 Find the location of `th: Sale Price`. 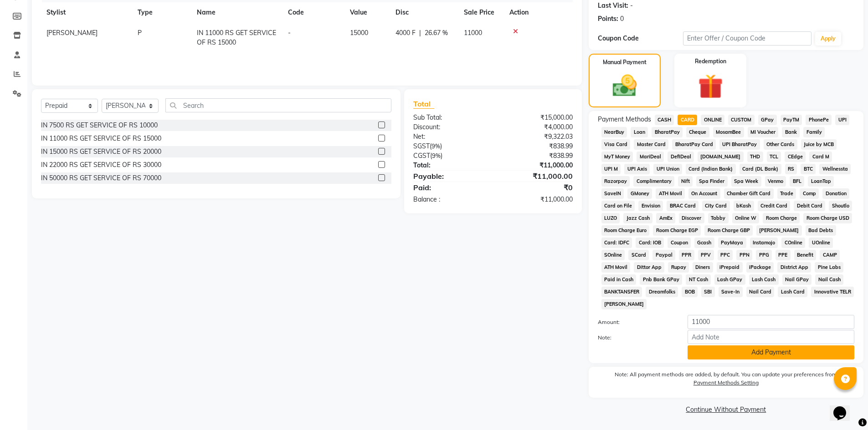

th: Sale Price is located at coordinates (481, 13).